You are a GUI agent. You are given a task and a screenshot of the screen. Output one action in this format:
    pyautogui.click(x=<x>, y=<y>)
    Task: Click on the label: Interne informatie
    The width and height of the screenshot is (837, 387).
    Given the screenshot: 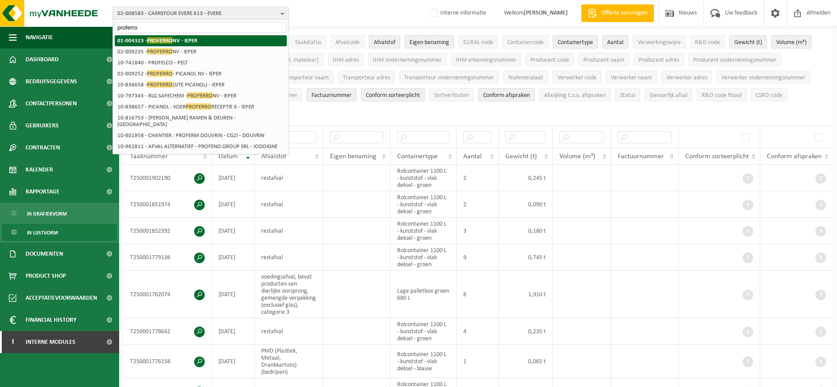 What is the action you would take?
    pyautogui.click(x=457, y=13)
    